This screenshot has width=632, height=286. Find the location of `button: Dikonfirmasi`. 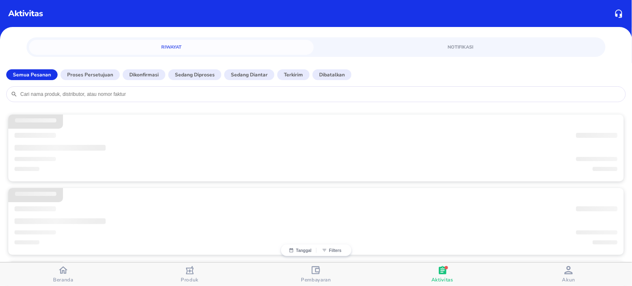

button: Dikonfirmasi is located at coordinates (144, 75).